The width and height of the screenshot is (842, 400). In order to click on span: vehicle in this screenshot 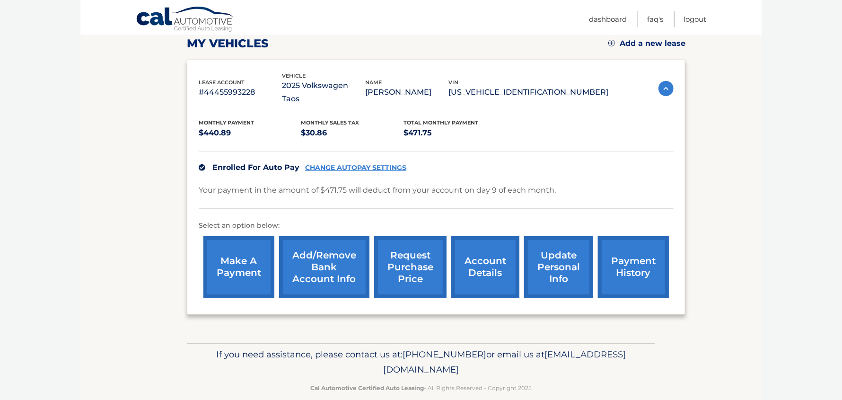, I will do `click(294, 76)`.